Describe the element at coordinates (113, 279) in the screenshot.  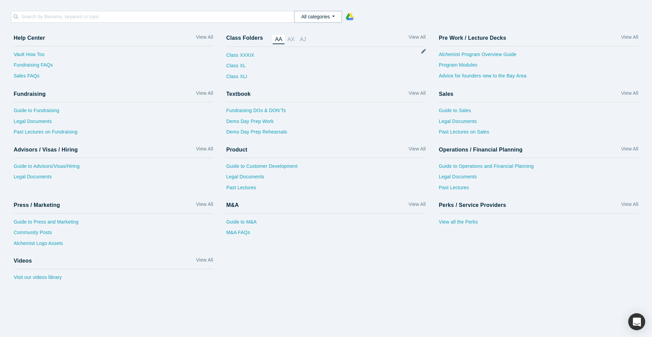
I see `a: Visit our videos library` at that location.